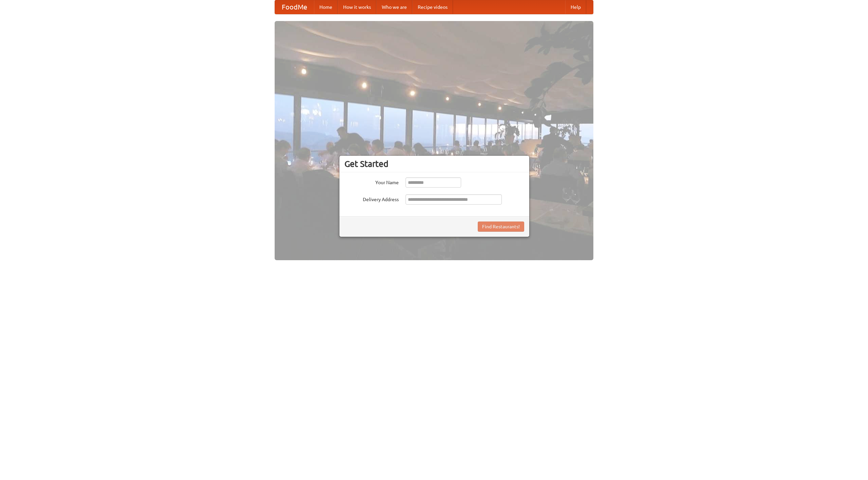  Describe the element at coordinates (394, 7) in the screenshot. I see `a: Who we are` at that location.